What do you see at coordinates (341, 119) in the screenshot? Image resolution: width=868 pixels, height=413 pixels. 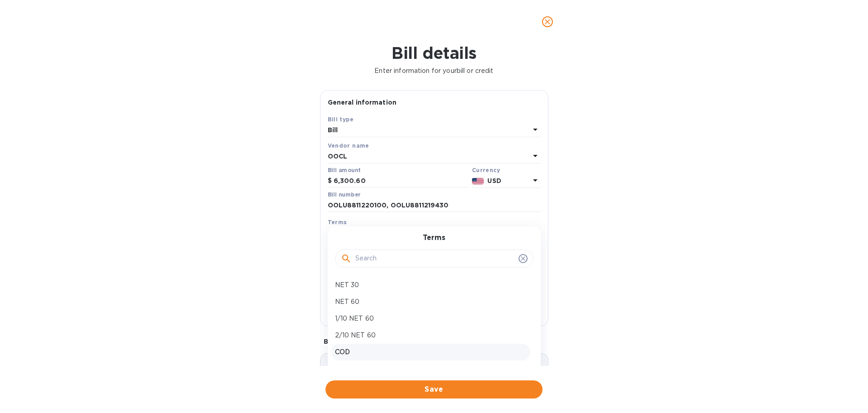 I see `b: Bill type` at bounding box center [341, 119].